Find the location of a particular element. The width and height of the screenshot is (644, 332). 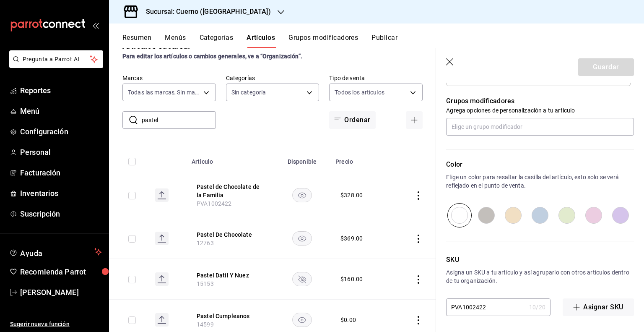

button: Categorías is located at coordinates (216, 40).